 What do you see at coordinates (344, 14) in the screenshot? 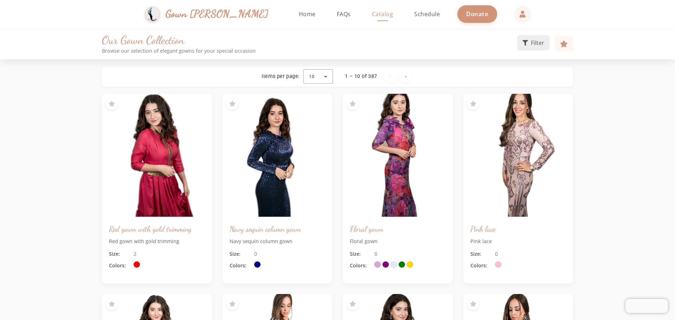
I see `span: FAQs` at bounding box center [344, 14].